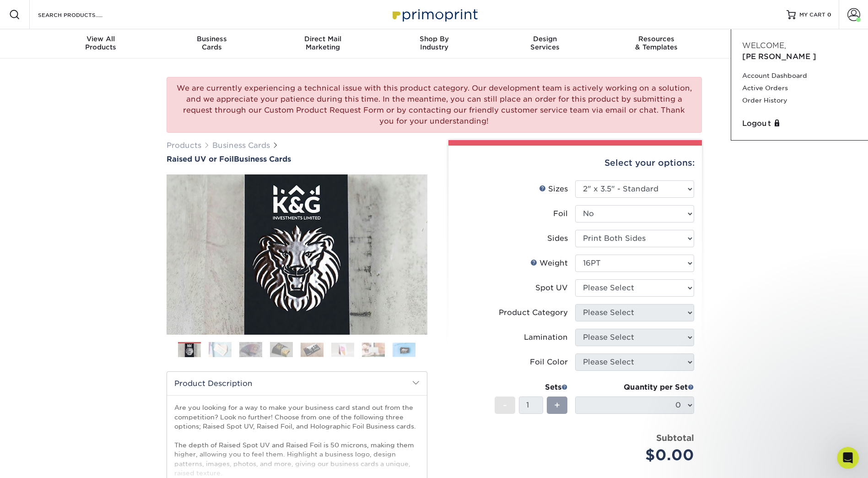 The image size is (868, 478). Describe the element at coordinates (656, 43) in the screenshot. I see `div: & Templates` at that location.